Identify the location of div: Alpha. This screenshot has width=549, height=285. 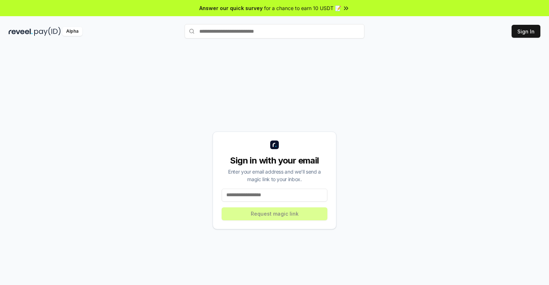
(72, 31).